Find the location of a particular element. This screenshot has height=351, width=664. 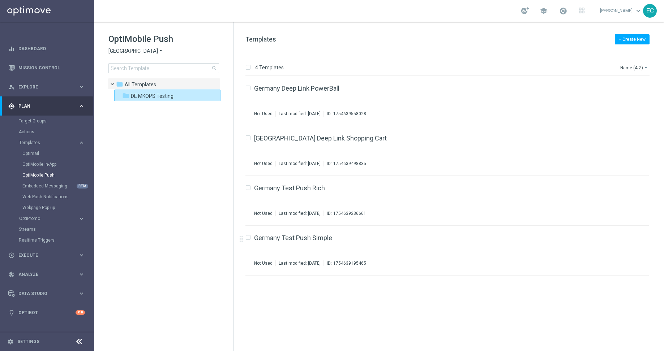

i: settings is located at coordinates (10, 342).